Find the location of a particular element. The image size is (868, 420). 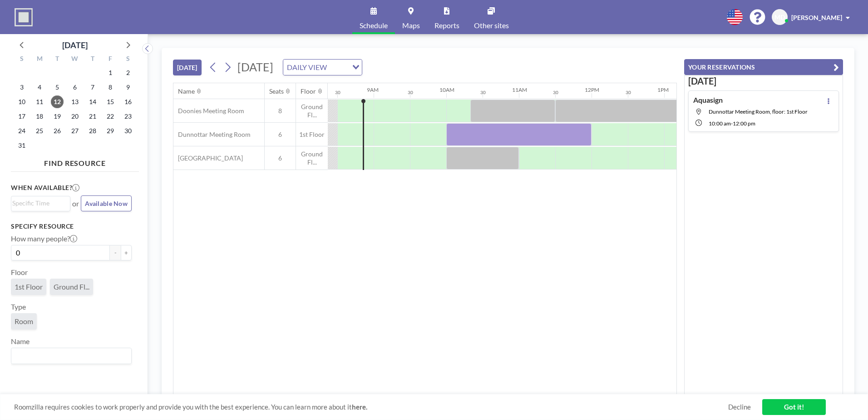

span: MD is located at coordinates (779, 17).